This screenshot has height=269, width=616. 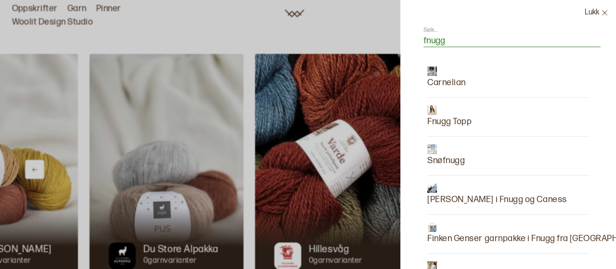 What do you see at coordinates (432, 188) in the screenshot?
I see `img: Carly Genser i Fnugg og Caness` at bounding box center [432, 188].